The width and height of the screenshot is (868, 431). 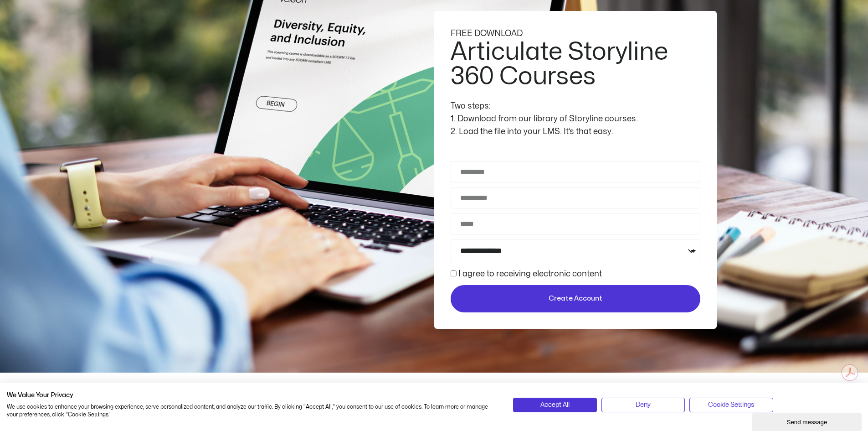 I want to click on span: Cookie Settings, so click(x=731, y=405).